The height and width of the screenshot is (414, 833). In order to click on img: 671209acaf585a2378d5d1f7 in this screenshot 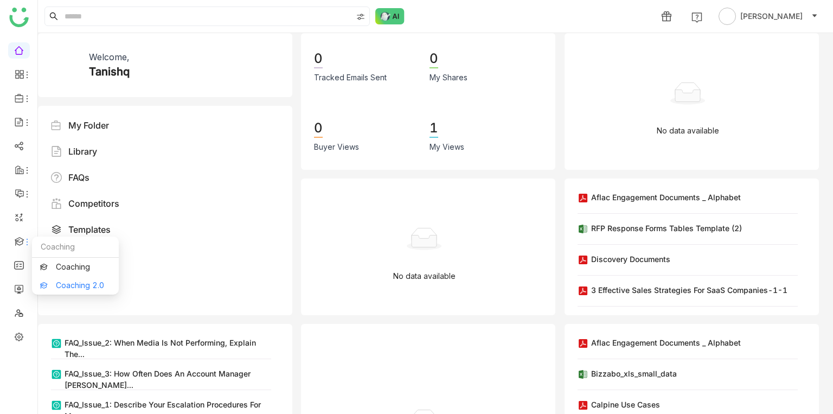, I will do `click(66, 65)`.